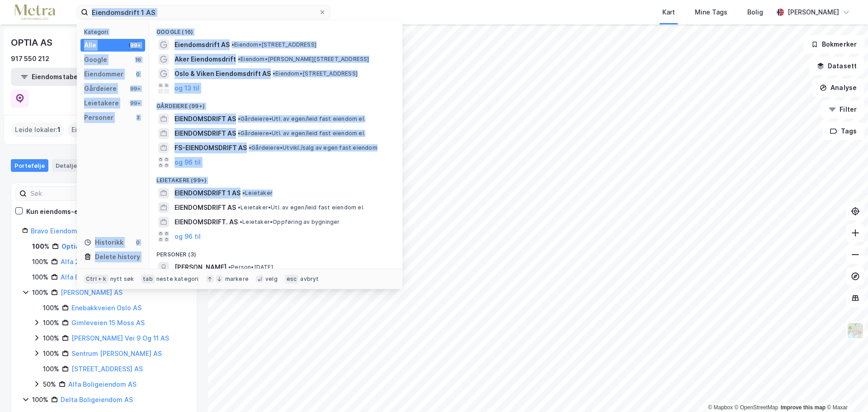 Image resolution: width=868 pixels, height=412 pixels. What do you see at coordinates (35, 12) in the screenshot?
I see `img: metra-logo.256734c3b2bbffee19d4.png` at bounding box center [35, 12].